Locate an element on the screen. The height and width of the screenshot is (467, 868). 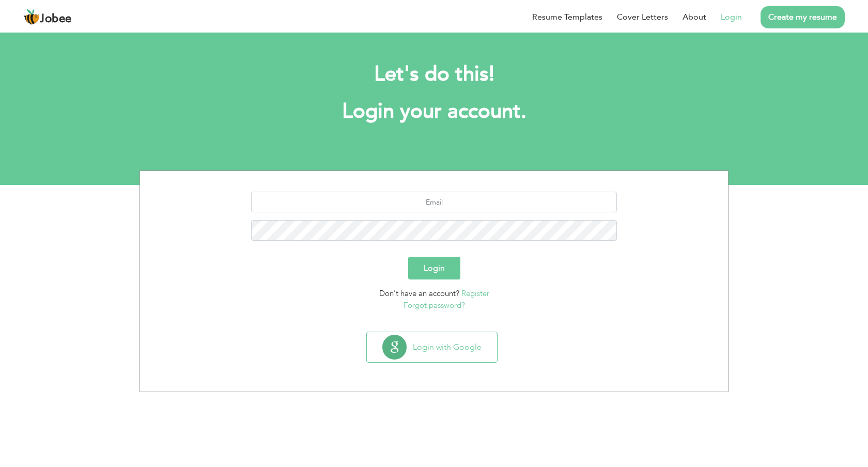
h1: Login your account. is located at coordinates (434, 112).